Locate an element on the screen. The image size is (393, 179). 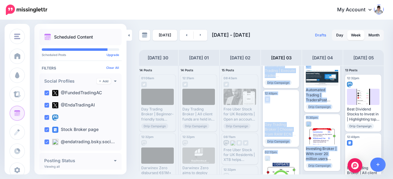
span: 13 Posts is located at coordinates (351, 70).